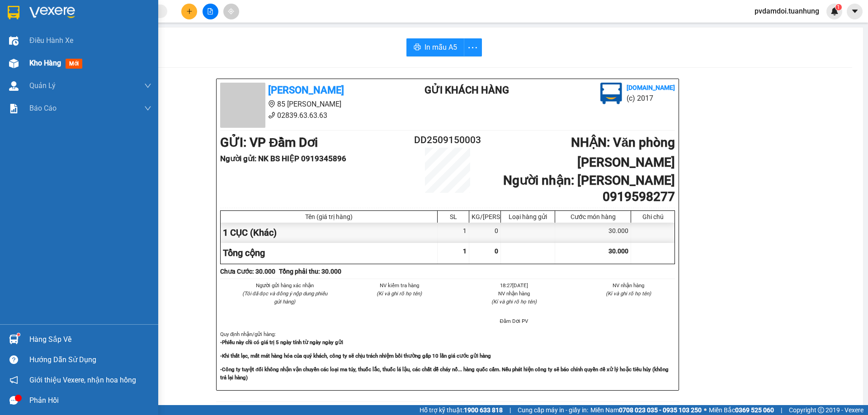  Describe the element at coordinates (483, 410) in the screenshot. I see `strong: 1900 633 818` at that location.